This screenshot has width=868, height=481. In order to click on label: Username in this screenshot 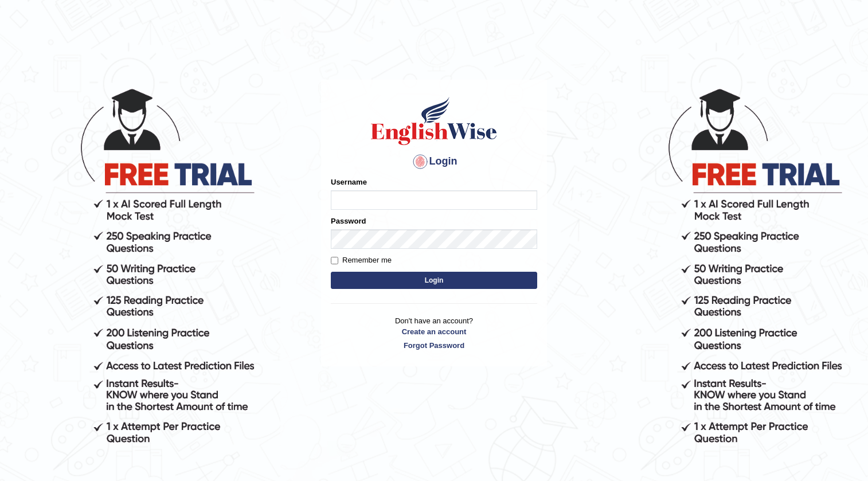, I will do `click(348, 182)`.